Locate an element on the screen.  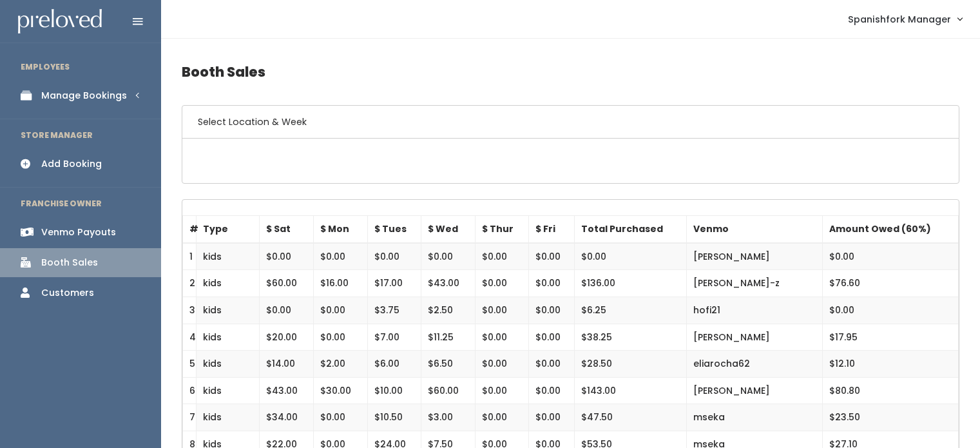
td: $17.00 is located at coordinates (394, 283).